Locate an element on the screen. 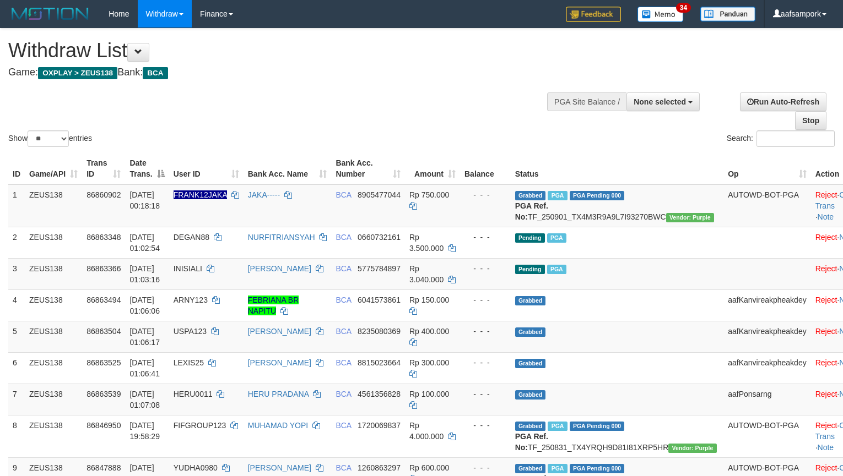  span: HERU0011 is located at coordinates (193, 394).